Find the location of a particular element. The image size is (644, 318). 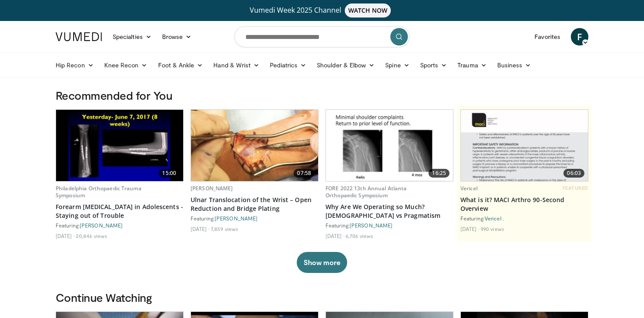

img: 25619031-145e-4c60-a054-82f5ddb5a1ab.620x360_q85_upscale.jpg is located at coordinates (120, 145).